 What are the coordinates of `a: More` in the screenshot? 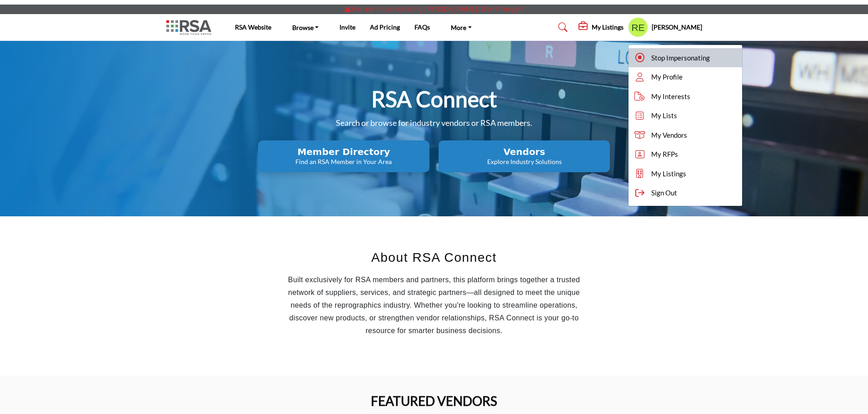 It's located at (461, 27).